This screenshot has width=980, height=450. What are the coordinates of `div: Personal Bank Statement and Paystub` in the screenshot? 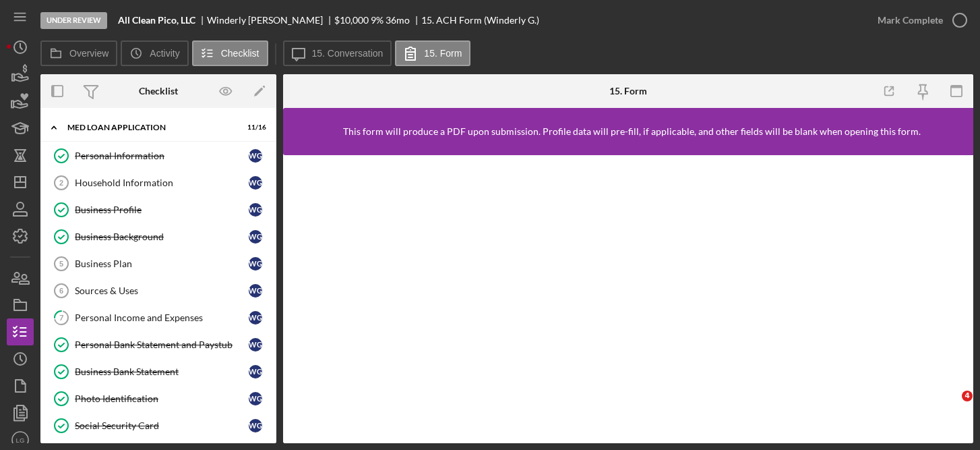 It's located at (162, 345).